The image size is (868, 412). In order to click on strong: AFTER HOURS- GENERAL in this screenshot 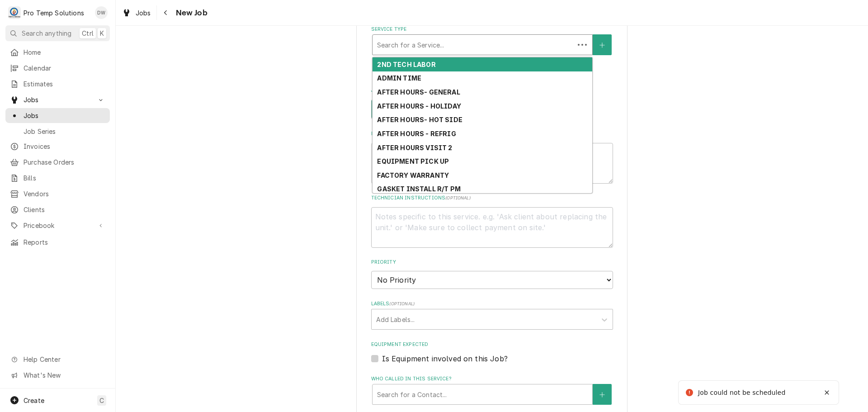, I will do `click(418, 92)`.